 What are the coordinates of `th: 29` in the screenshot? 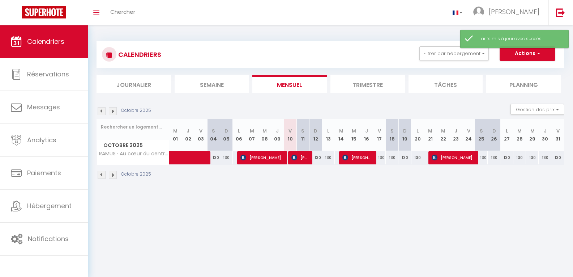 It's located at (532, 134).